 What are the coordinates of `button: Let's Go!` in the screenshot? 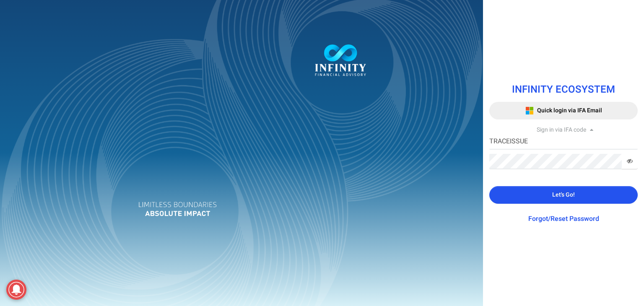 It's located at (563, 195).